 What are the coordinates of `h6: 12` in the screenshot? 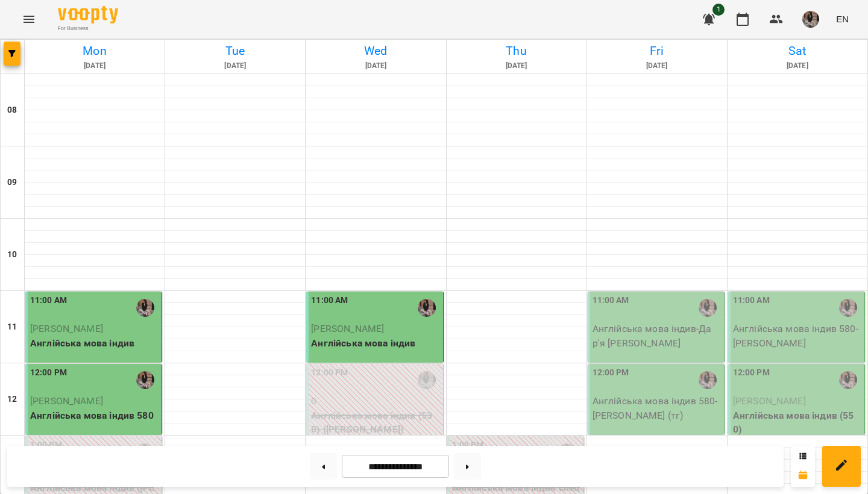 It's located at (12, 399).